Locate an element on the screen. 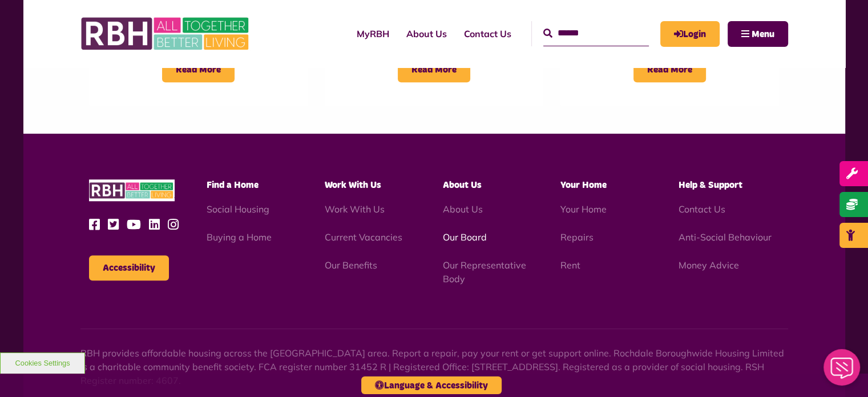 Image resolution: width=868 pixels, height=397 pixels. span: Find a Home is located at coordinates (232, 185).